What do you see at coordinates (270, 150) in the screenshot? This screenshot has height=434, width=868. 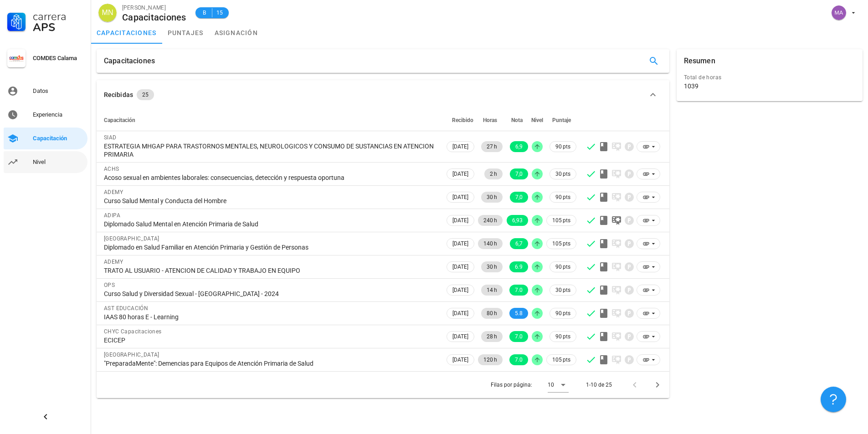 I see `div: ESTRATEGIA MHGAP PARA TRASTORNOS MENTALES, NEUROLOGICOS Y CONSUMO DE SUSTANCIAS EN ATENCION PRIMARIA` at bounding box center [270, 150].